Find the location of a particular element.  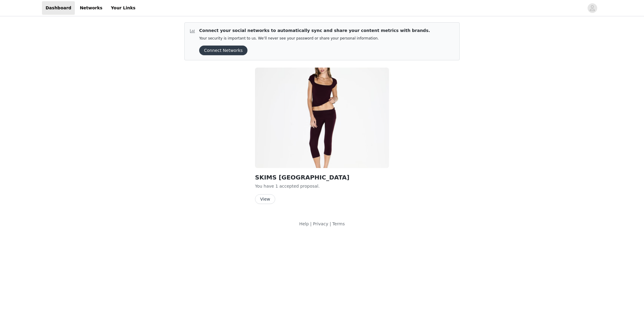

p: Your security is important to us. We’ll never see your password or share your personal information. is located at coordinates (315, 38).